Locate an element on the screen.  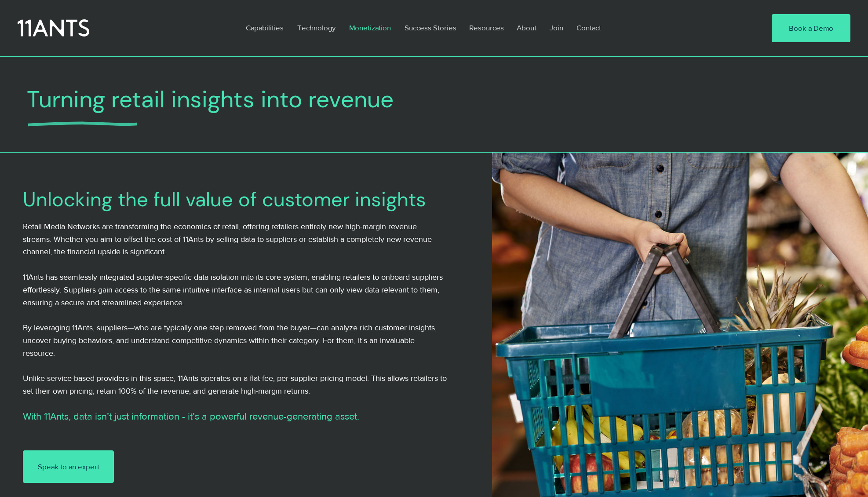
p: Capabilities is located at coordinates (265, 27).